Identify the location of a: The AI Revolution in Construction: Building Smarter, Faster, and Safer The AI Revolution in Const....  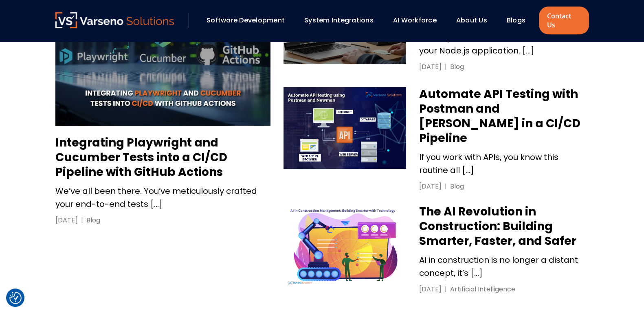
(436, 250).